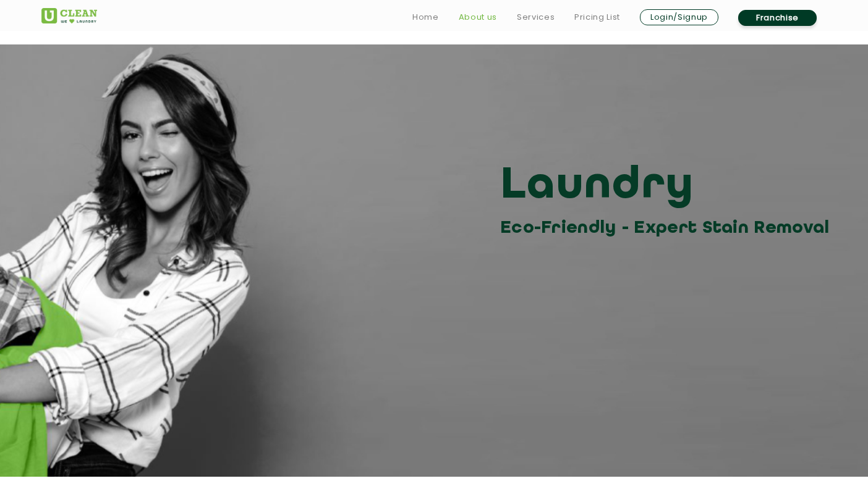  Describe the element at coordinates (667, 228) in the screenshot. I see `h3: Eco-Friendly - Expert Stain Removal` at that location.